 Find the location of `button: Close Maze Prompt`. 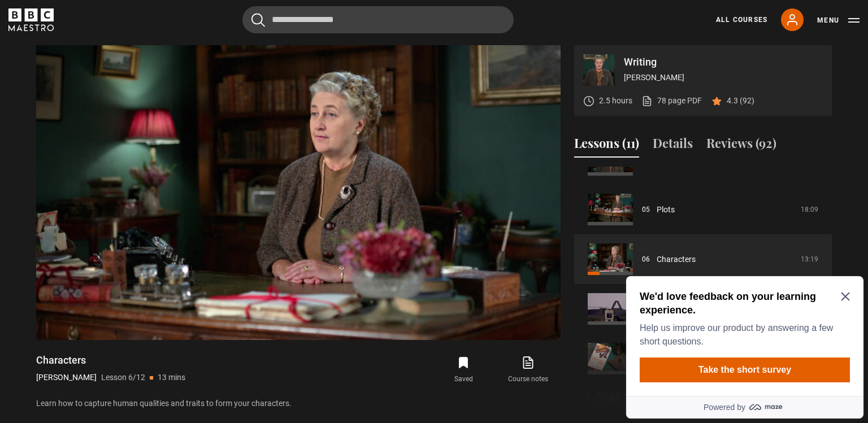

button: Close Maze Prompt is located at coordinates (224, 25).